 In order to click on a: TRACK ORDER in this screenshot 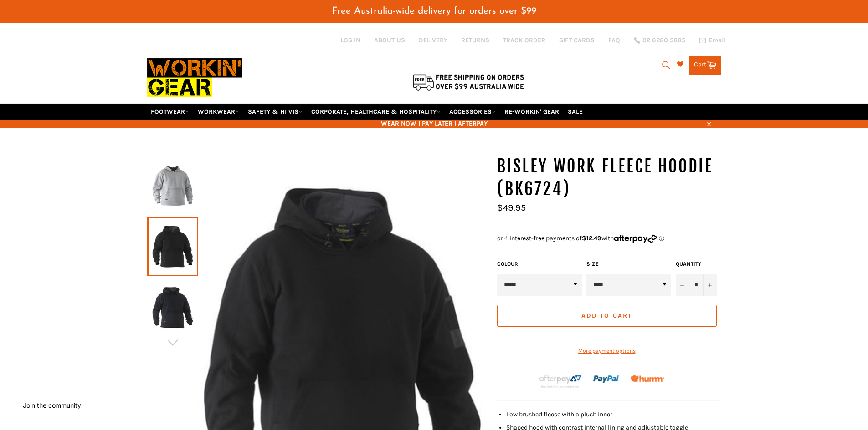, I will do `click(524, 40)`.